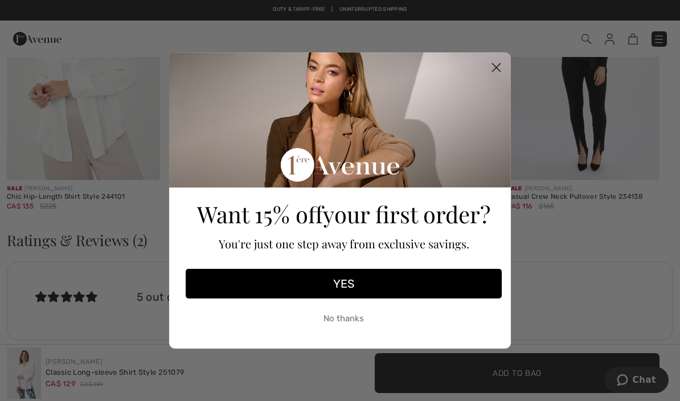  Describe the element at coordinates (343, 283) in the screenshot. I see `button: YES` at that location.